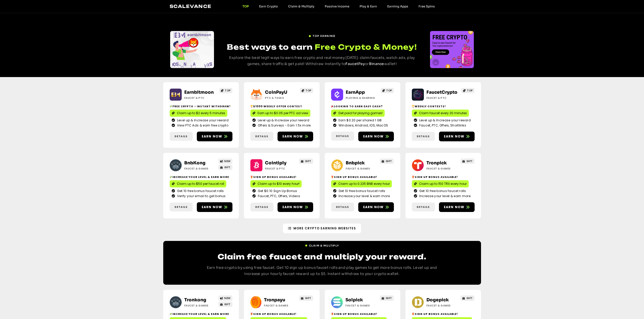 The width and height of the screenshot is (644, 319). Describe the element at coordinates (278, 196) in the screenshot. I see `span: Faucet, PTC, Offers, Videos` at that location.